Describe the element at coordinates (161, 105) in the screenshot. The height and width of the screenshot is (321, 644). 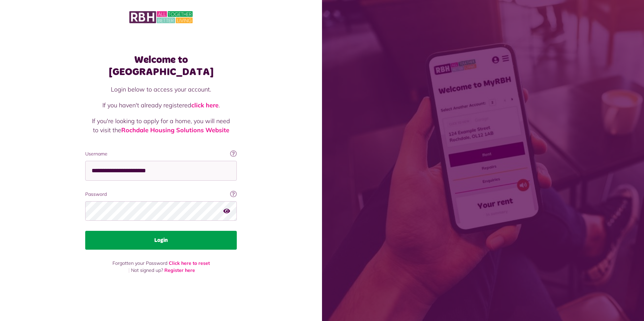
I see `p: If you haven't already registered .` at that location.